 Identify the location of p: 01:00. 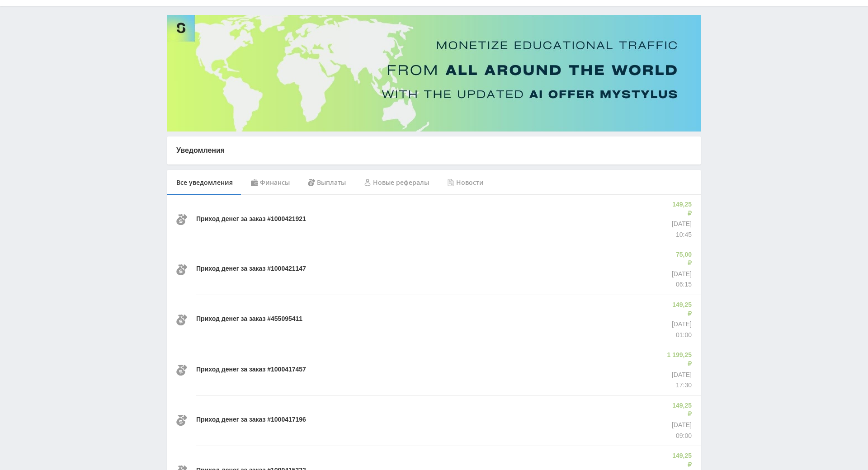
(680, 335).